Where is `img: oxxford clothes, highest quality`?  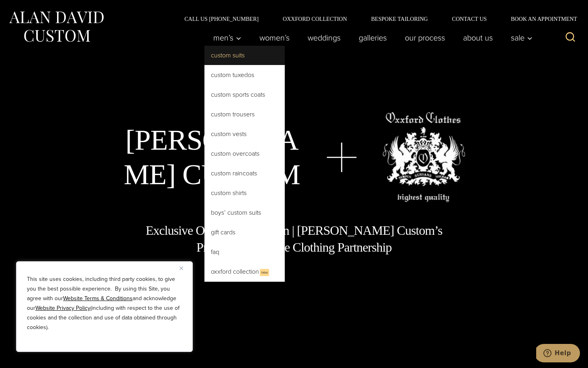 img: oxxford clothes, highest quality is located at coordinates (424, 157).